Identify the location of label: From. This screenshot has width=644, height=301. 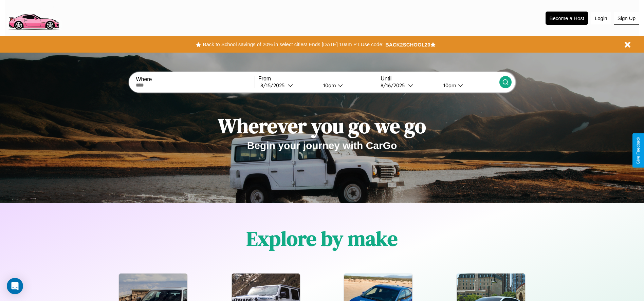
(317, 79).